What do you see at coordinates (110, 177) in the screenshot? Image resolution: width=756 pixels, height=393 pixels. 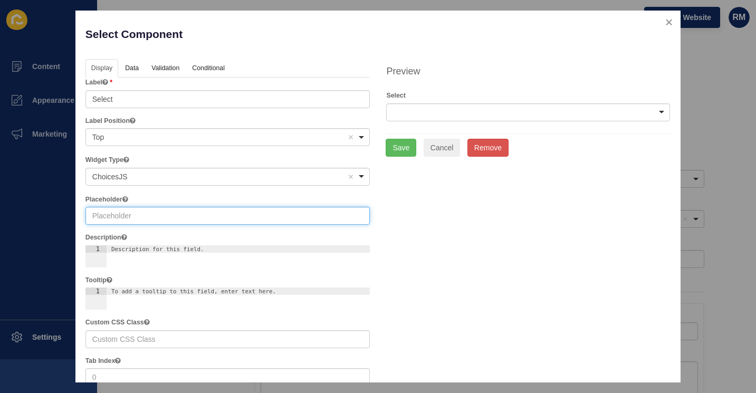 I see `span: ChoicesJS` at bounding box center [110, 177].